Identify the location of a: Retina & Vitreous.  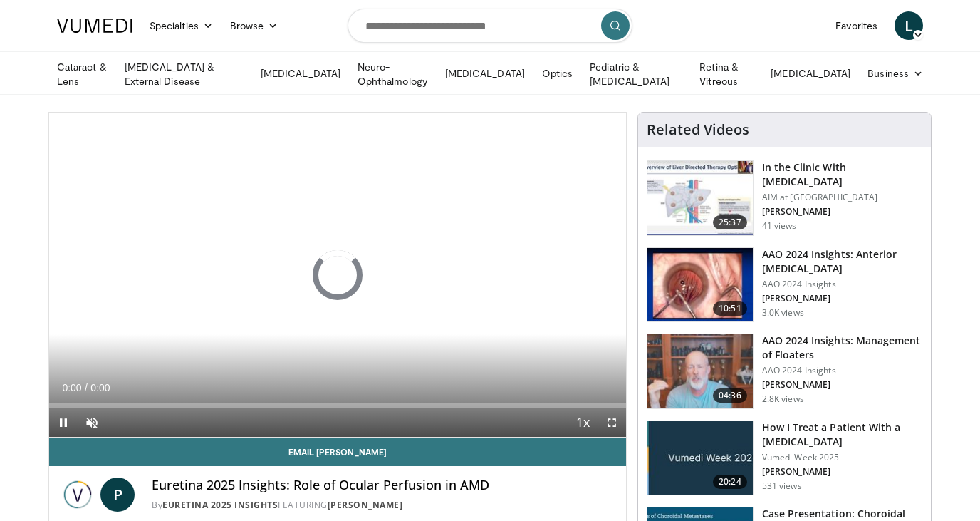
(727, 74).